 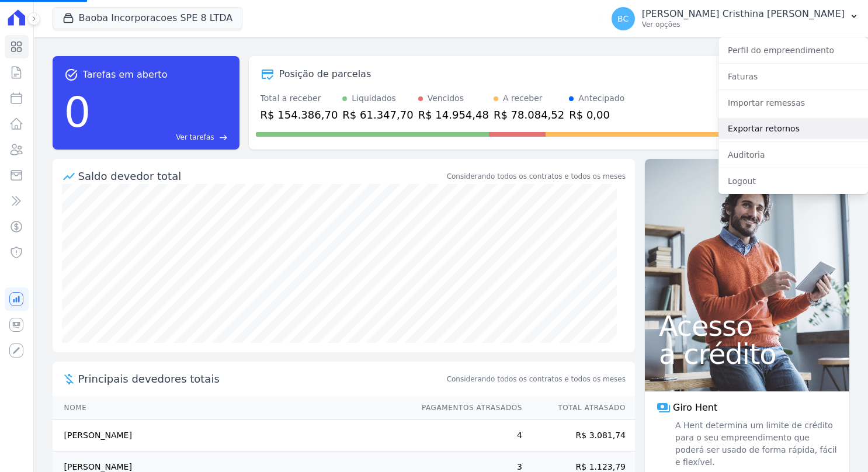 What do you see at coordinates (148, 18) in the screenshot?
I see `button: Baoba Incorporacoes SPE 8 LTDA` at bounding box center [148, 18].